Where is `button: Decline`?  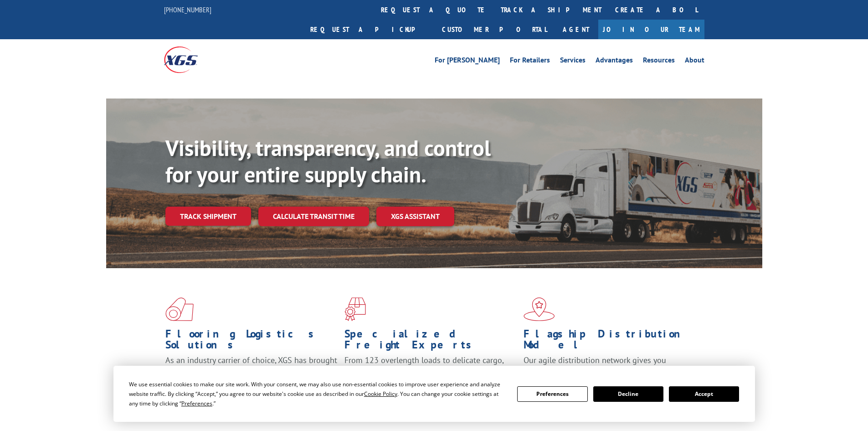
button: Decline is located at coordinates (629, 394).